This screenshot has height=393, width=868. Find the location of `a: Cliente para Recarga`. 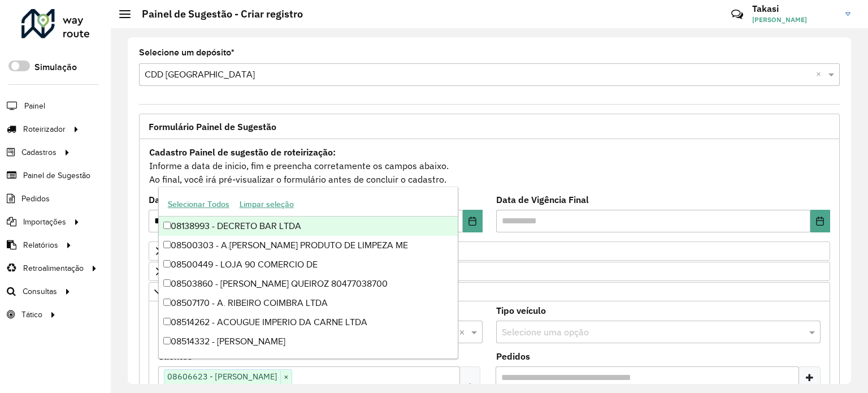

a: Cliente para Recarga is located at coordinates (489, 292).